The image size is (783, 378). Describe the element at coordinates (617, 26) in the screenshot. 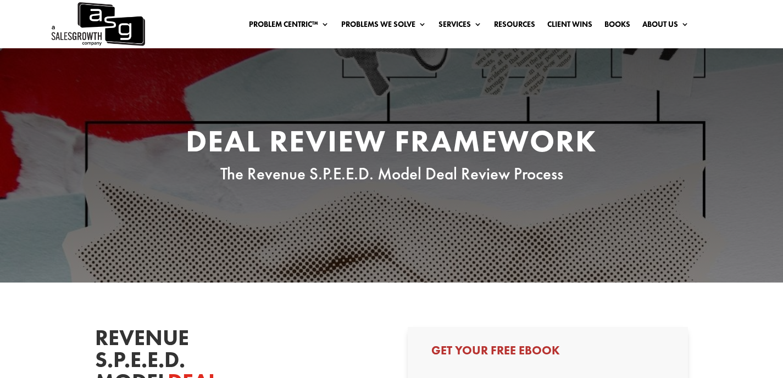

I see `a: Books` at that location.